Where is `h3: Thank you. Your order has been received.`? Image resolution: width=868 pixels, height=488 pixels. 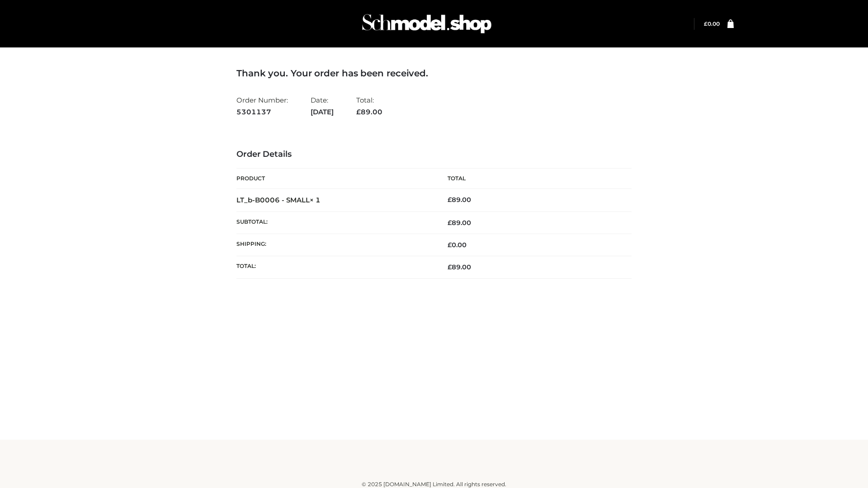 h3: Thank you. Your order has been received. is located at coordinates (434, 73).